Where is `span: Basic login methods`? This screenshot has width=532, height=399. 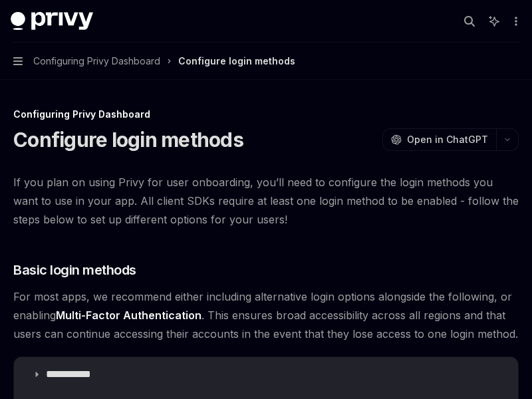
span: Basic login methods is located at coordinates (75, 270).